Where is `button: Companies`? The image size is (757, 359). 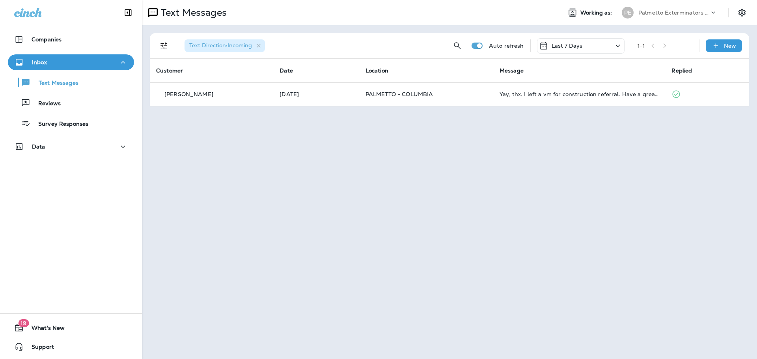
button: Companies is located at coordinates (71, 39).